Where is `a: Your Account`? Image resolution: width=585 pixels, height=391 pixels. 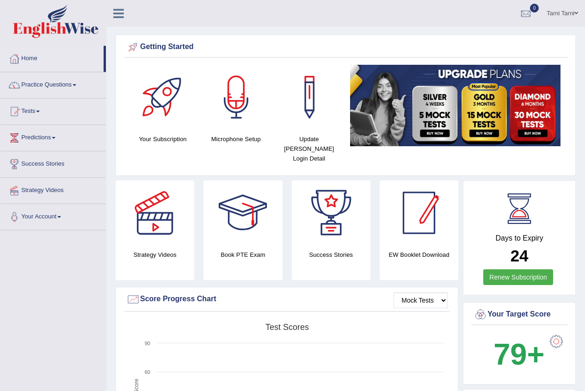
a: Your Account is located at coordinates (53, 215).